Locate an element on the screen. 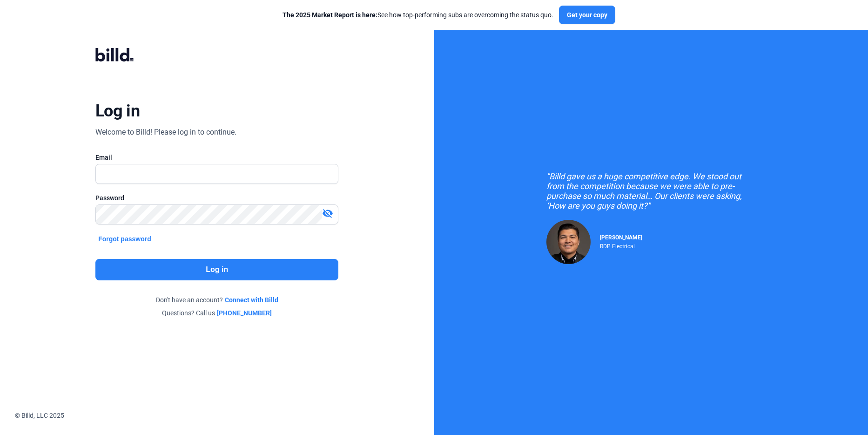 This screenshot has height=435, width=868. button: Log in is located at coordinates (217, 270).